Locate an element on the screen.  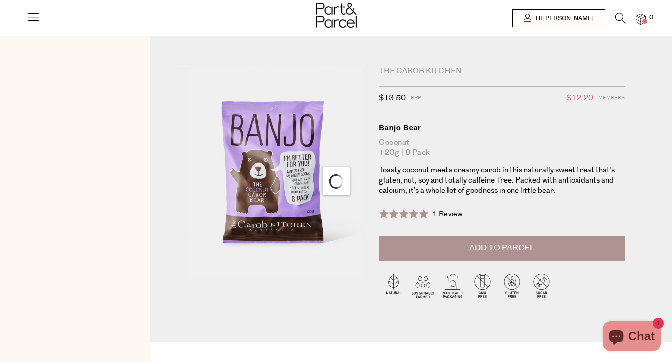
div: The Carob Kitchen is located at coordinates (501, 71).